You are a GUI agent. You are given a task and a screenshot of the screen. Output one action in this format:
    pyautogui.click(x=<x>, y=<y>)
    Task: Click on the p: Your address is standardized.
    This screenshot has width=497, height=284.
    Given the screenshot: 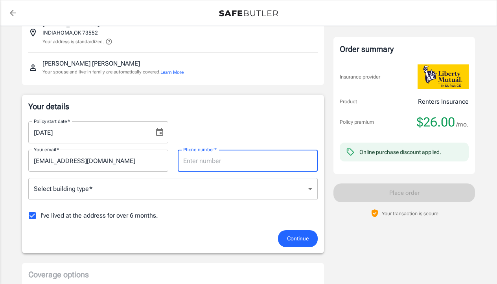 What is the action you would take?
    pyautogui.click(x=73, y=42)
    